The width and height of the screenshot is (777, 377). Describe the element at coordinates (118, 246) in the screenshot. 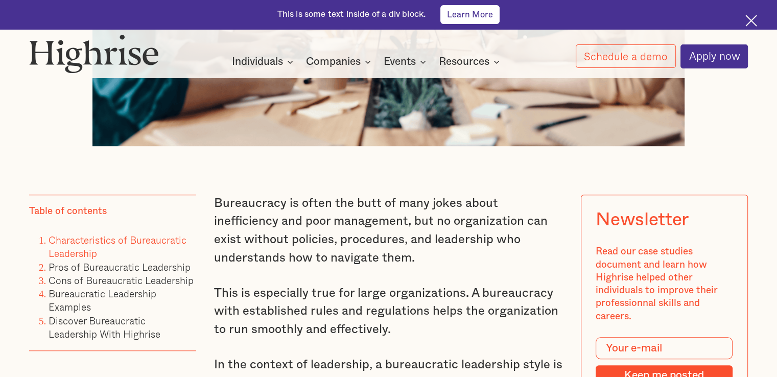

I see `a: Characteristics of Bureaucratic Leadership` at that location.